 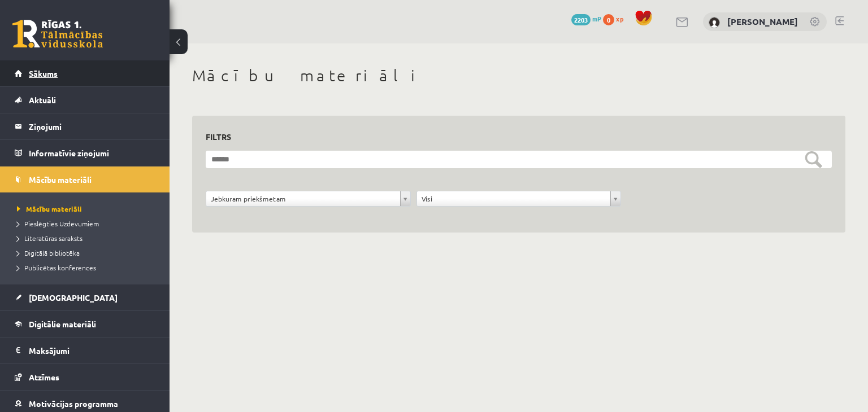 I want to click on a: Literatūras saraksts, so click(x=87, y=238).